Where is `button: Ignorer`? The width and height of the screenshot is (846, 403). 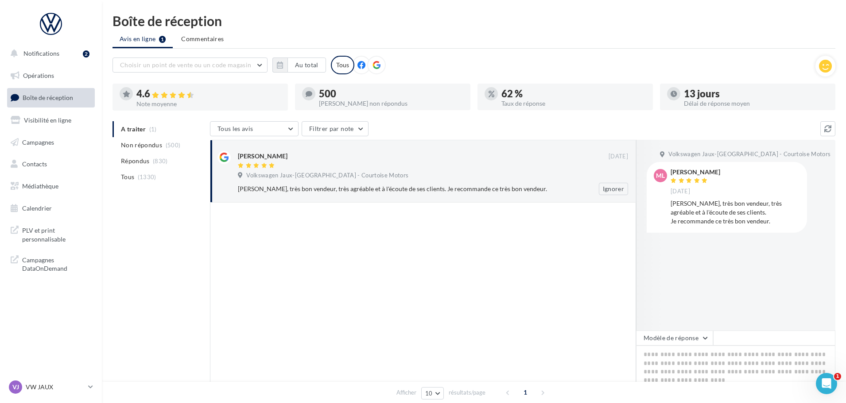 button: Ignorer is located at coordinates (613, 189).